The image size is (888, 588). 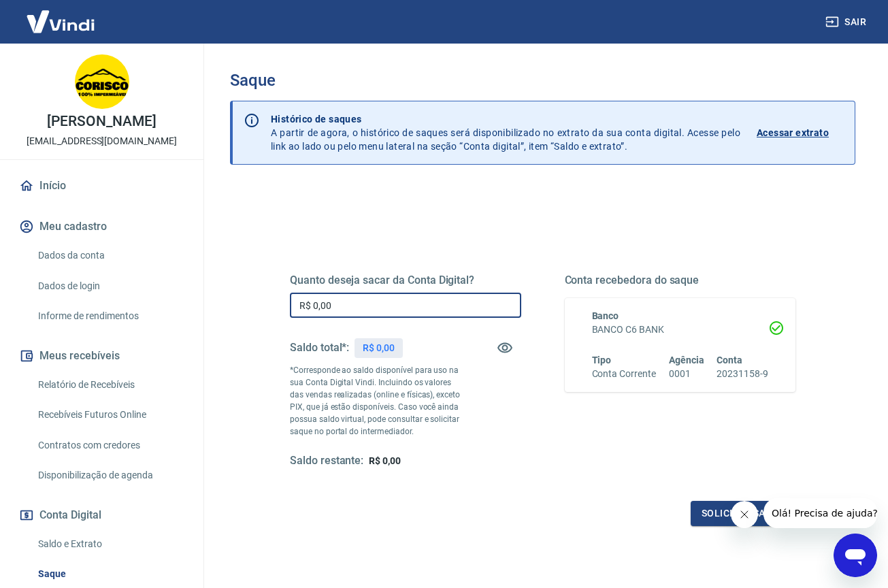 I want to click on h5: Saldo total*:, so click(x=319, y=348).